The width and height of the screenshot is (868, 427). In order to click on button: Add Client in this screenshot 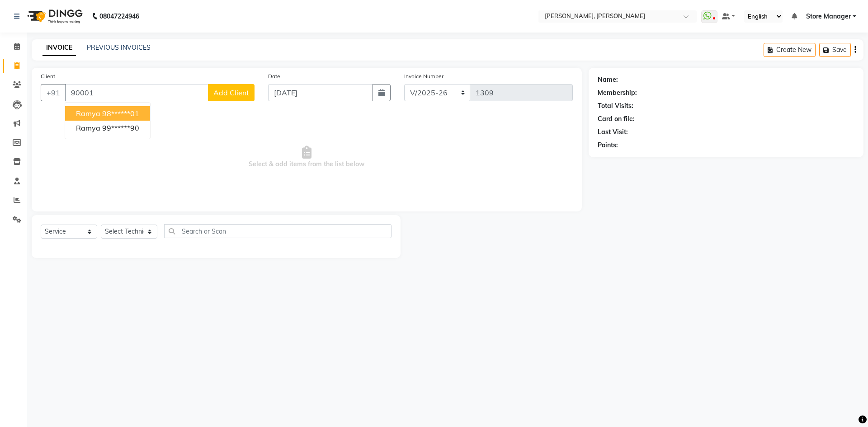, I will do `click(231, 93)`.